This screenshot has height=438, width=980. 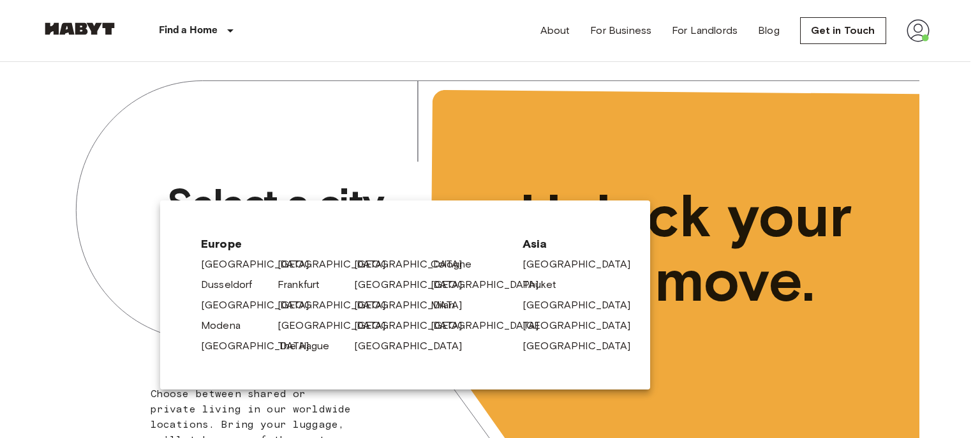 What do you see at coordinates (305, 285) in the screenshot?
I see `a: Frankfurt` at bounding box center [305, 285].